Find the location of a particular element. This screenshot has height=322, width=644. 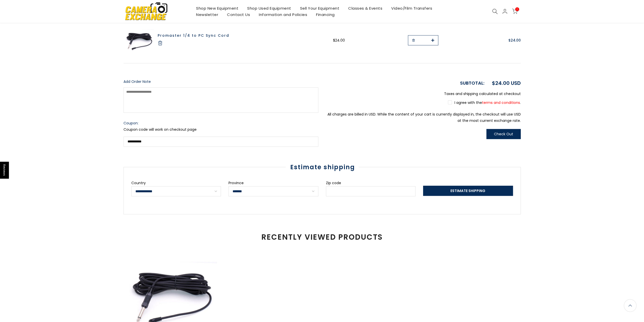

p: Coupon code will work on checkout page is located at coordinates (221, 129).